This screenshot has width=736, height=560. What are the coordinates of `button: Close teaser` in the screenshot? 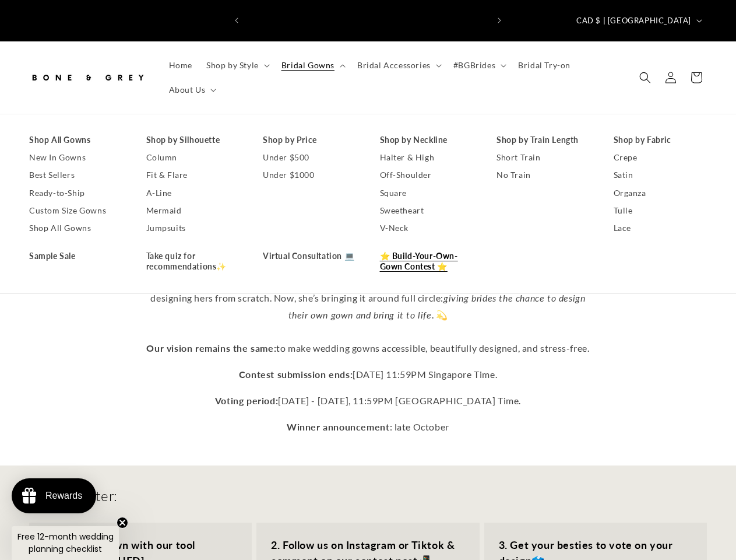 It's located at (122, 522).